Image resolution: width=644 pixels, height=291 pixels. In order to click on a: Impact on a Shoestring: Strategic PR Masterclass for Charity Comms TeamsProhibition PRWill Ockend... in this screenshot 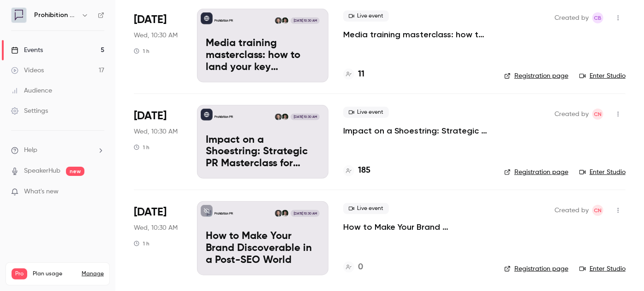, I will do `click(262, 142)`.